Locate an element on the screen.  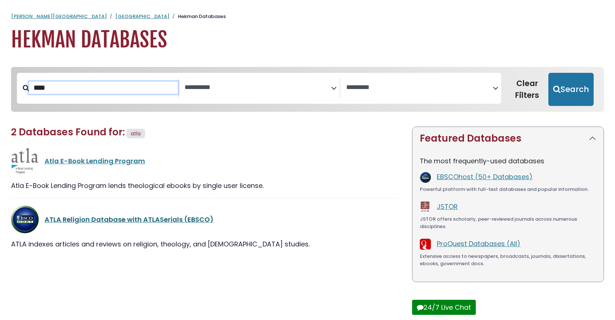
div: Atla E-Book Lending Program lends theological ebooks by single user license. is located at coordinates (207, 186).